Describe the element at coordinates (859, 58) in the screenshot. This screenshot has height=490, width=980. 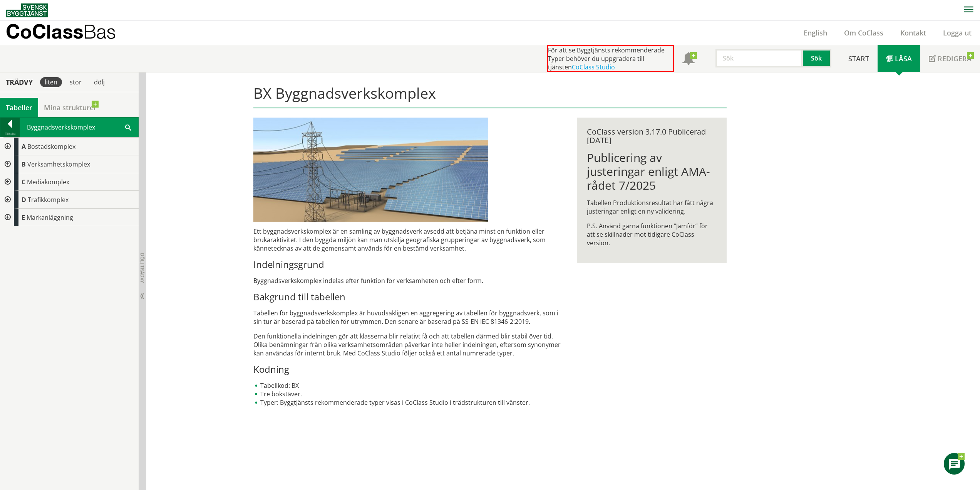
I see `a: Start` at that location.